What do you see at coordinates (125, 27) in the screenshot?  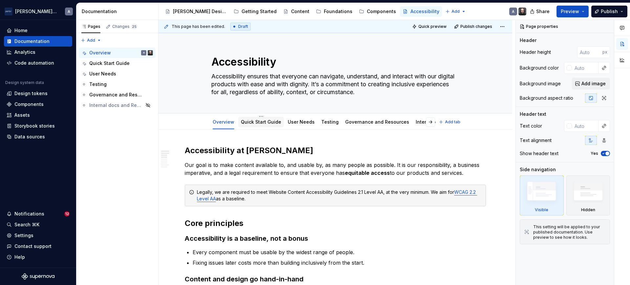 I see `div: Changes` at bounding box center [125, 27].